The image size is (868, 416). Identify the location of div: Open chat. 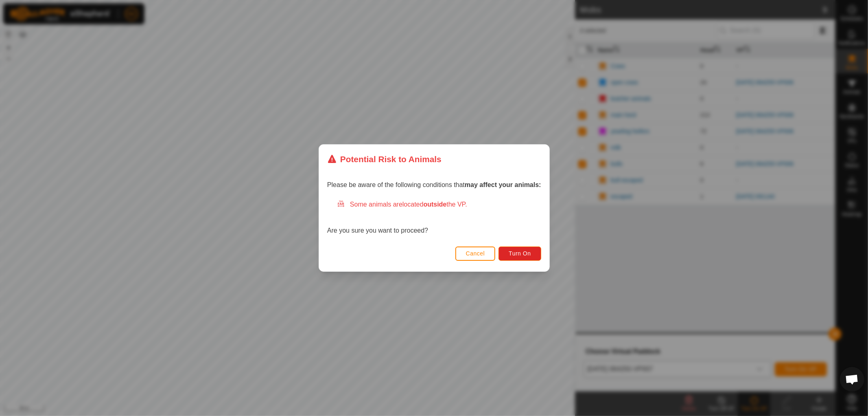
(852, 379).